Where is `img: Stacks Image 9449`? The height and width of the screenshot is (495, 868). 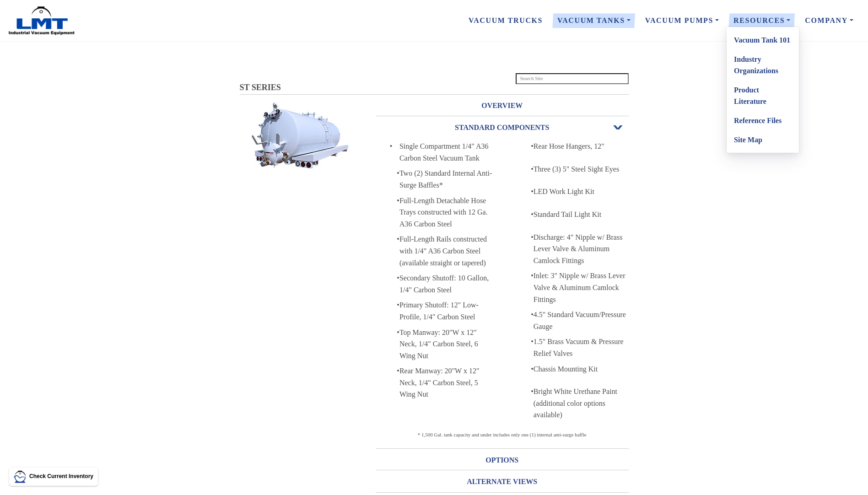 img: Stacks Image 9449 is located at coordinates (300, 135).